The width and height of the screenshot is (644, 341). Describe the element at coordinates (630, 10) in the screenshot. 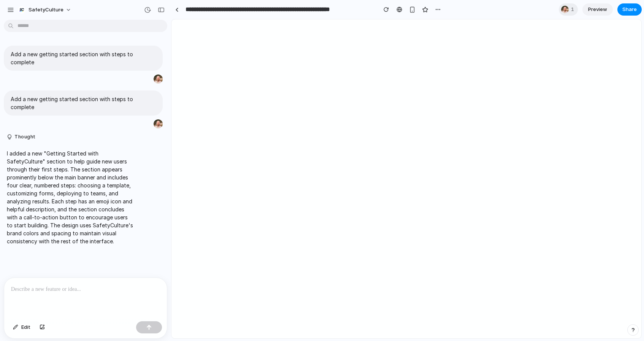

I see `span: Share` at that location.